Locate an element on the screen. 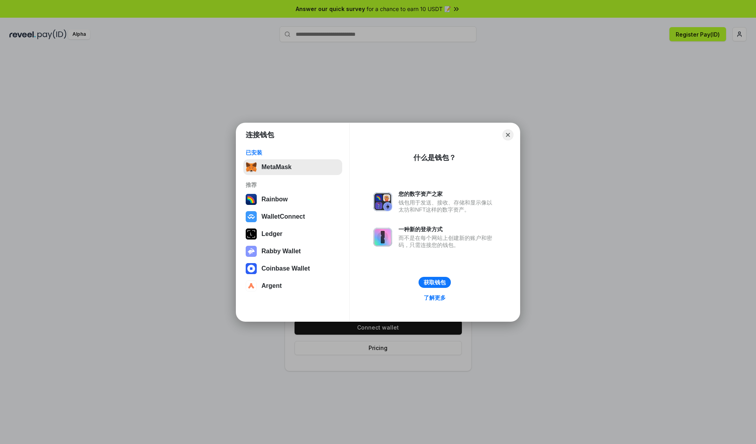 The width and height of the screenshot is (756, 444). button: WalletConnect is located at coordinates (292, 217).